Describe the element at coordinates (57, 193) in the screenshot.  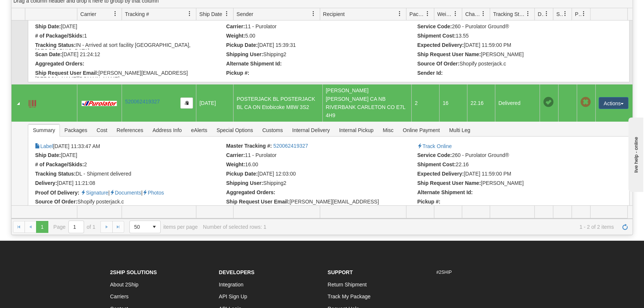
I see `strong: Proof Of Delivery:` at that location.